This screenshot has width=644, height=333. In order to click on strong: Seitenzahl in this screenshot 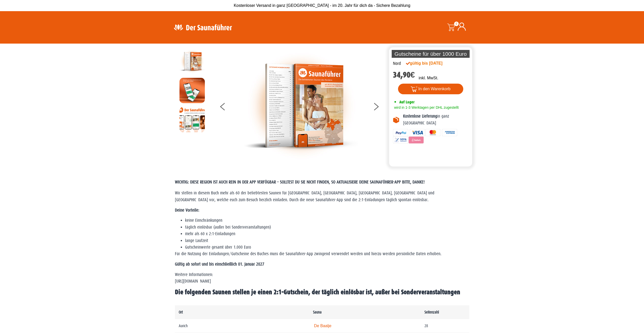, I will do `click(431, 312)`.